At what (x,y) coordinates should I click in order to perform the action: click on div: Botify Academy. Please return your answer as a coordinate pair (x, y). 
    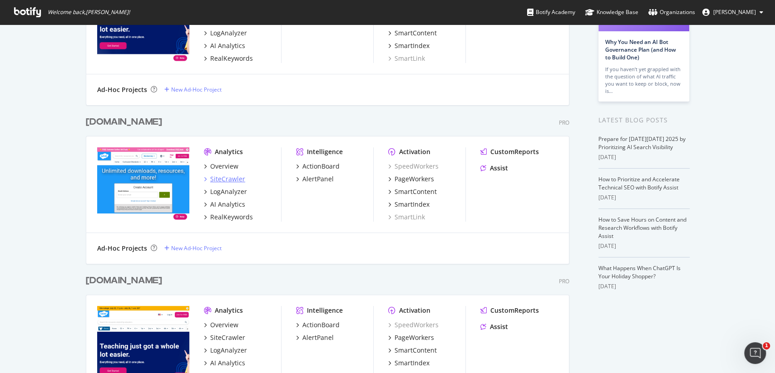
    Looking at the image, I should click on (551, 12).